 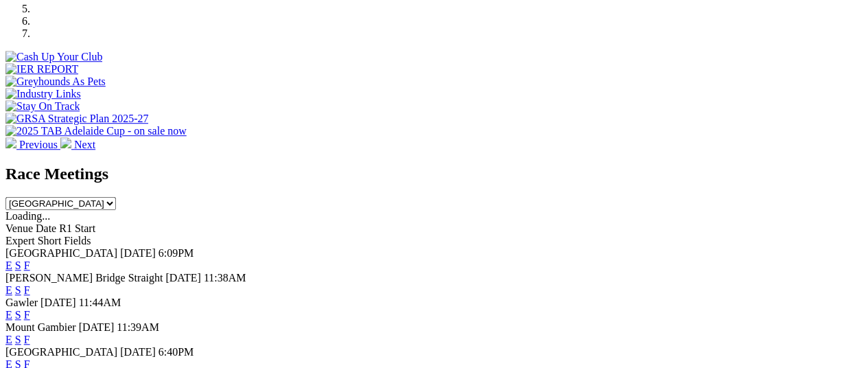 I want to click on a: Previous, so click(x=33, y=144).